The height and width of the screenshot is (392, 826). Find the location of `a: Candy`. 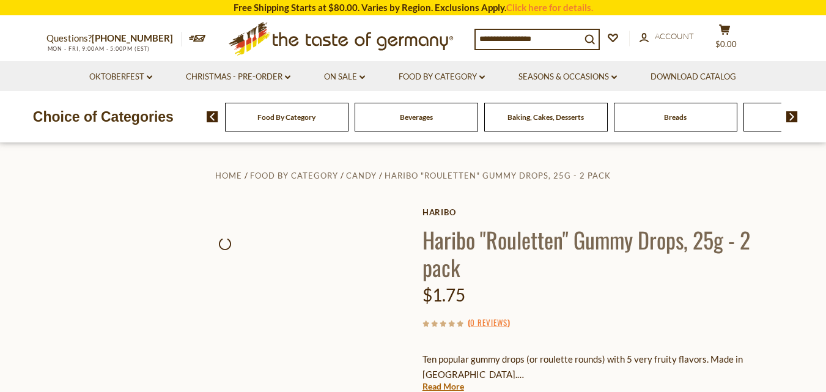

a: Candy is located at coordinates (361, 175).